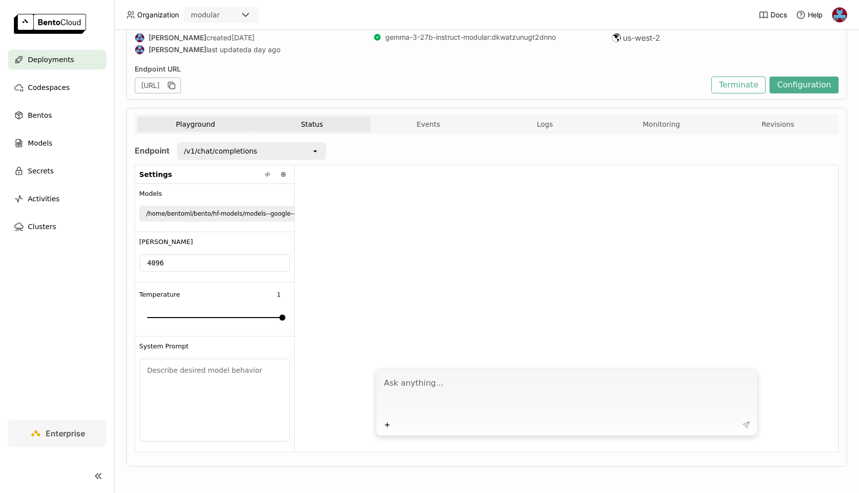  I want to click on a: Bentos, so click(57, 115).